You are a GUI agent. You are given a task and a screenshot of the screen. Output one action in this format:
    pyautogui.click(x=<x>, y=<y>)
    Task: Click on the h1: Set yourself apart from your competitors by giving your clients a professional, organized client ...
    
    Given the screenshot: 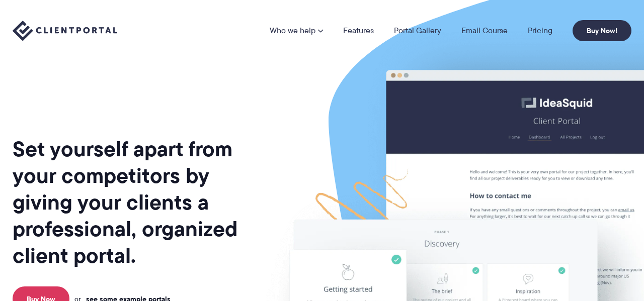 What is the action you would take?
    pyautogui.click(x=136, y=202)
    